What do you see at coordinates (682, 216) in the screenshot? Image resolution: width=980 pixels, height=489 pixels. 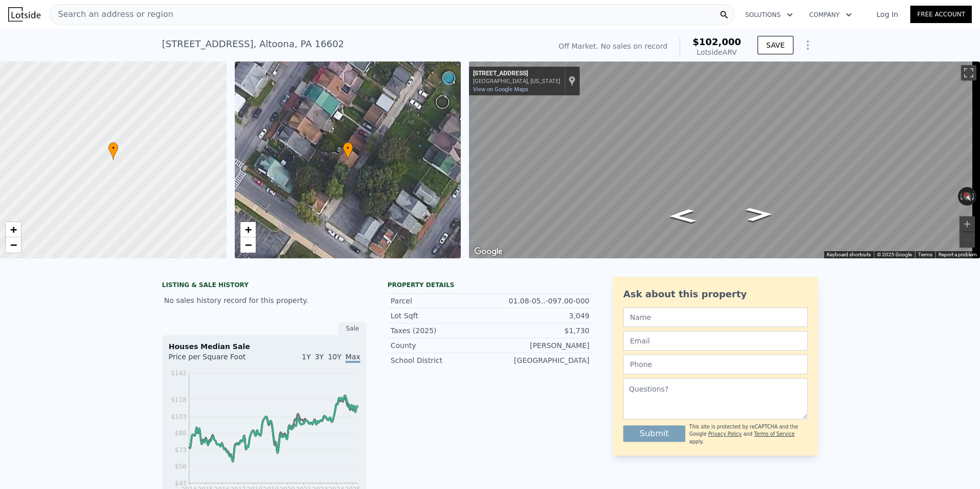 I see `path: Go Northwest, 4th St` at bounding box center [682, 216].